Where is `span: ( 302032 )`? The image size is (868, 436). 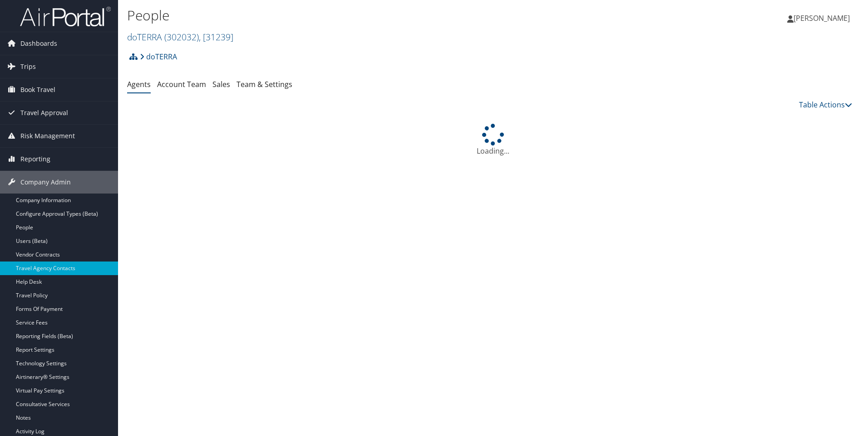
span: ( 302032 ) is located at coordinates (182, 37).